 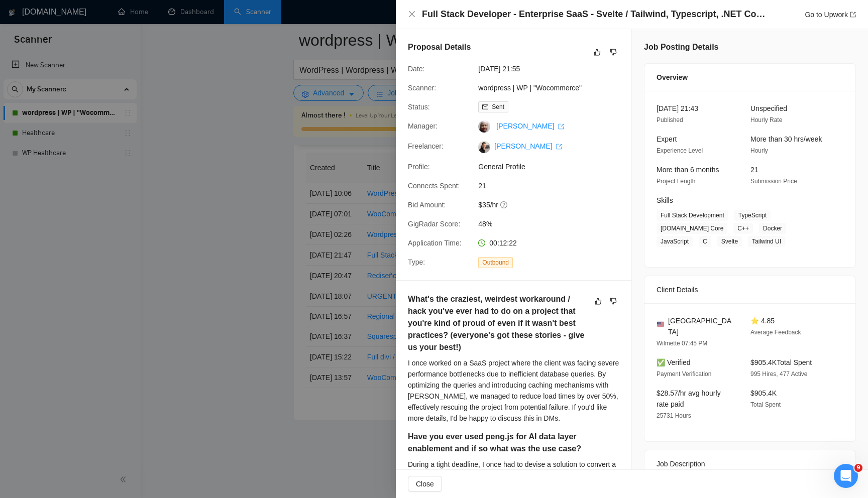 What do you see at coordinates (688, 399) in the screenshot?
I see `span: $28.57/hr avg hourly rate paid` at bounding box center [688, 399].